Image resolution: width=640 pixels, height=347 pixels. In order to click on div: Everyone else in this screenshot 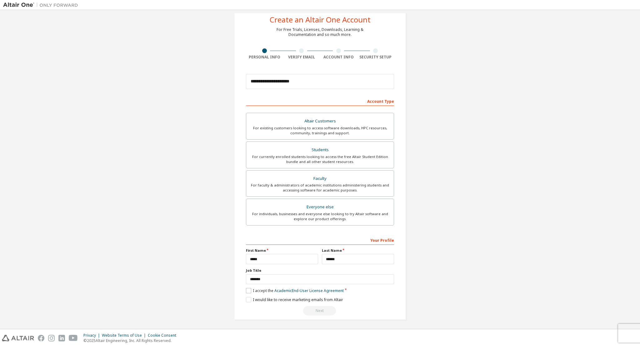, I will do `click(320, 207)`.